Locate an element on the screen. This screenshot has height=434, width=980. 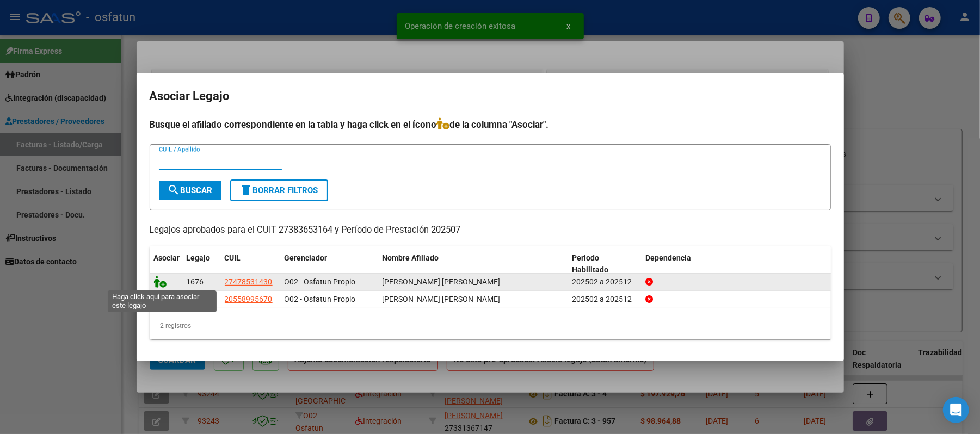
datatable-header-cell: Legajo is located at coordinates (202, 264).